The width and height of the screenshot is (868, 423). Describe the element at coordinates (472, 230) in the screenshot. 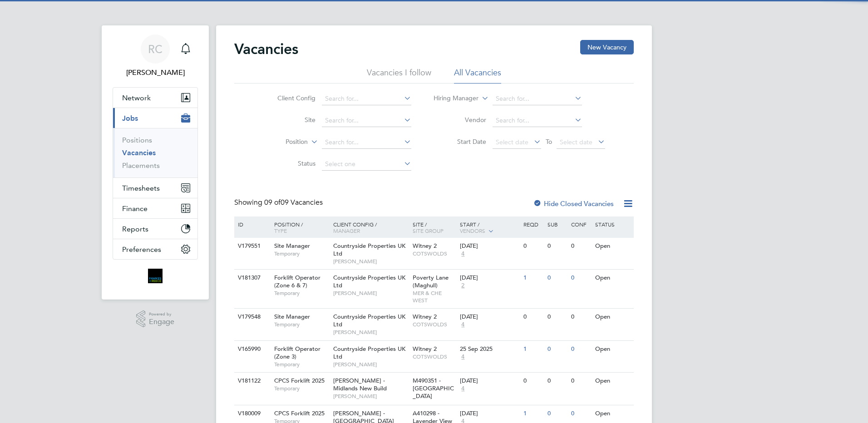

I see `span: Vendors` at that location.